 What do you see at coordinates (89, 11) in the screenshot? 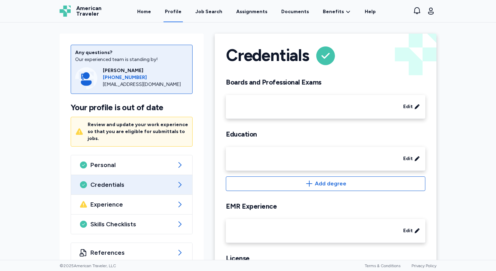
I see `span: American Traveler` at bounding box center [89, 11].